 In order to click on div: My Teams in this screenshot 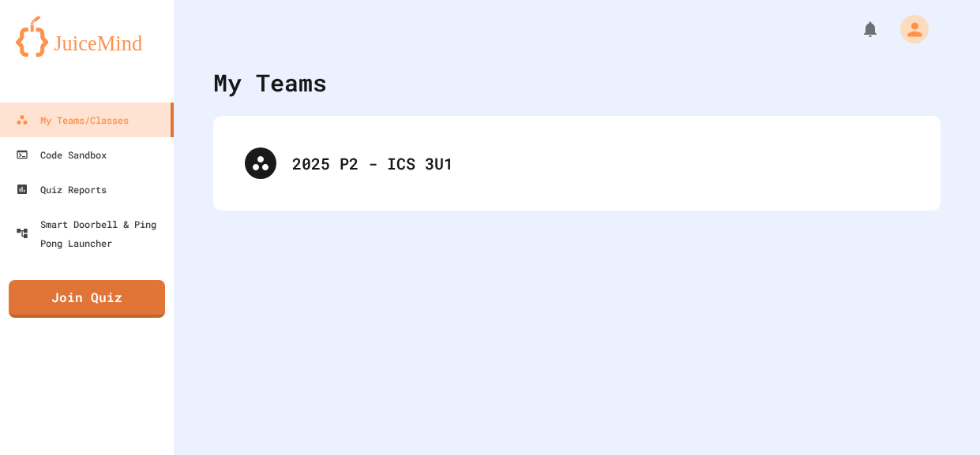, I will do `click(270, 82)`.